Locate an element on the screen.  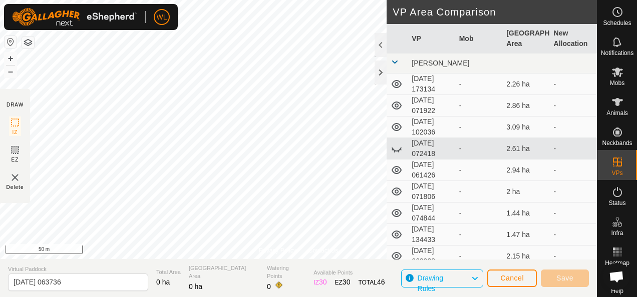
span: Virtual Paddock is located at coordinates (78, 269).